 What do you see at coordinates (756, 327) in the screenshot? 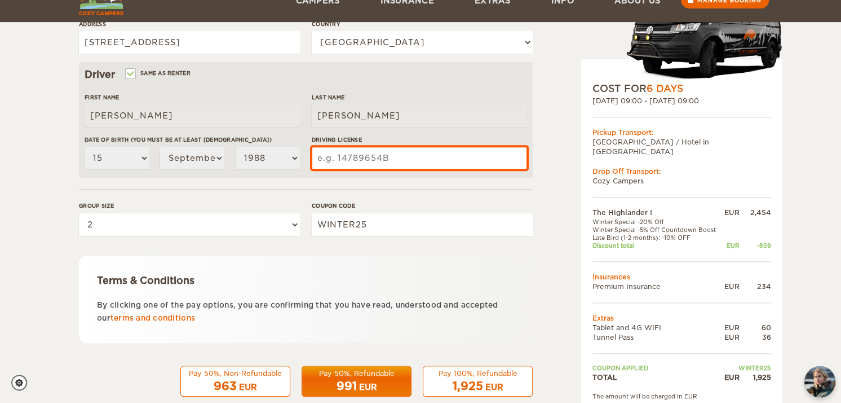
I see `div: 60` at bounding box center [756, 327].